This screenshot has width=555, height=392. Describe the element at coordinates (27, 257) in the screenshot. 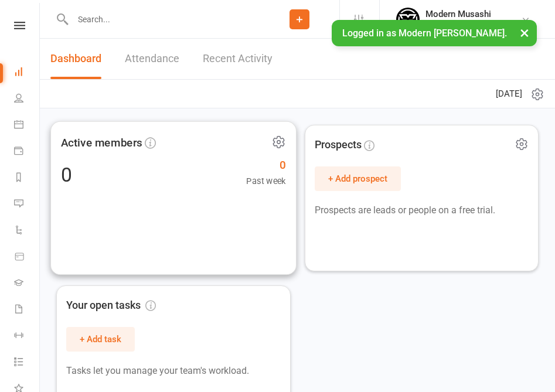

I see `a: Product Sales` at that location.